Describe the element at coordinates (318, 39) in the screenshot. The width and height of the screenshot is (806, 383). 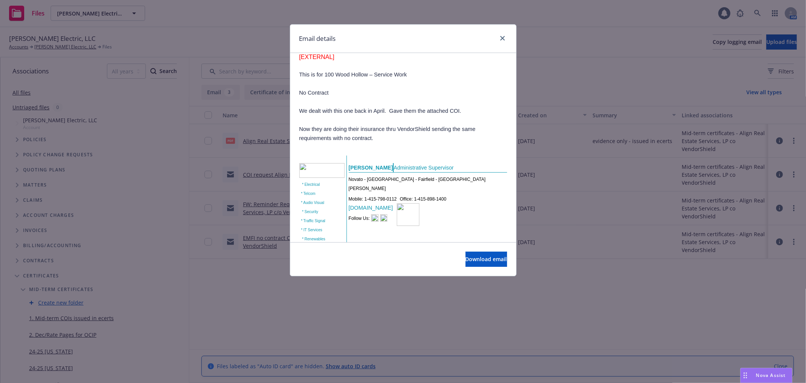
I see `h1: Email details` at that location.